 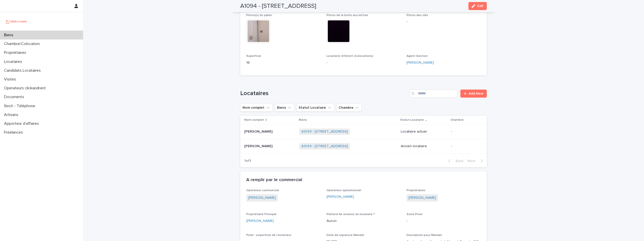 What do you see at coordinates (473, 161) in the screenshot?
I see `span: Next` at bounding box center [473, 161].